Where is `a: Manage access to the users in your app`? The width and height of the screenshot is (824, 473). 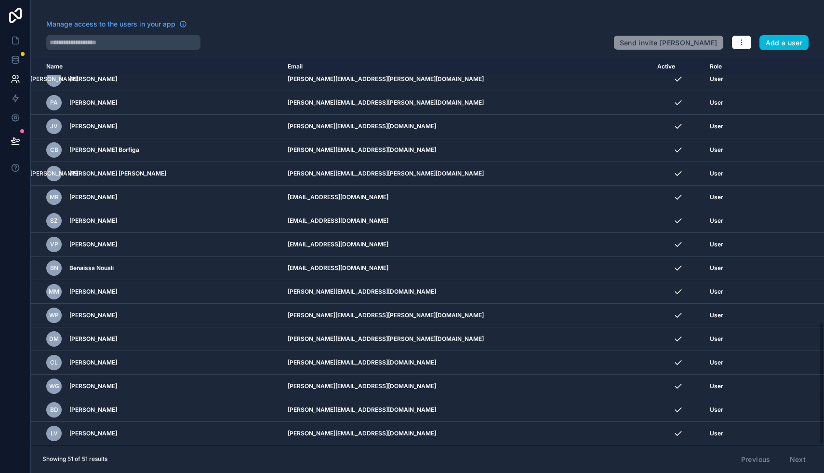 a: Manage access to the users in your app is located at coordinates (117, 24).